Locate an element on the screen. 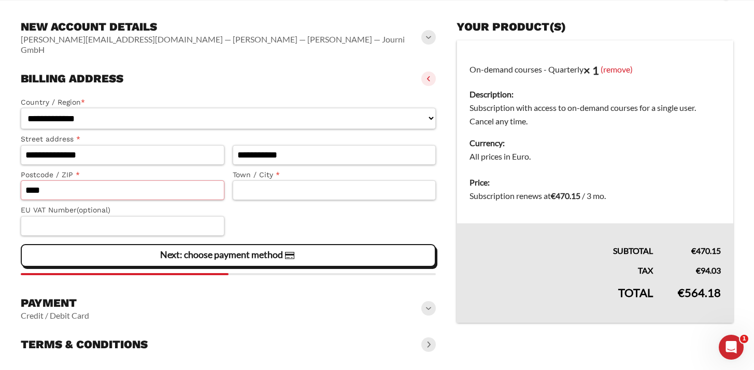  span: / 3 mo is located at coordinates (593, 195).